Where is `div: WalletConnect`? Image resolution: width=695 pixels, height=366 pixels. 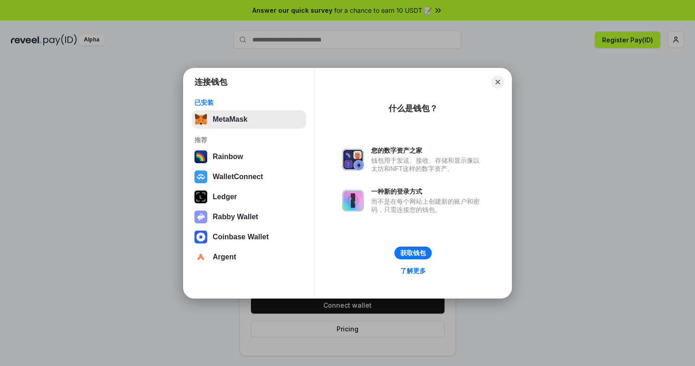
div: WalletConnect is located at coordinates (238, 177).